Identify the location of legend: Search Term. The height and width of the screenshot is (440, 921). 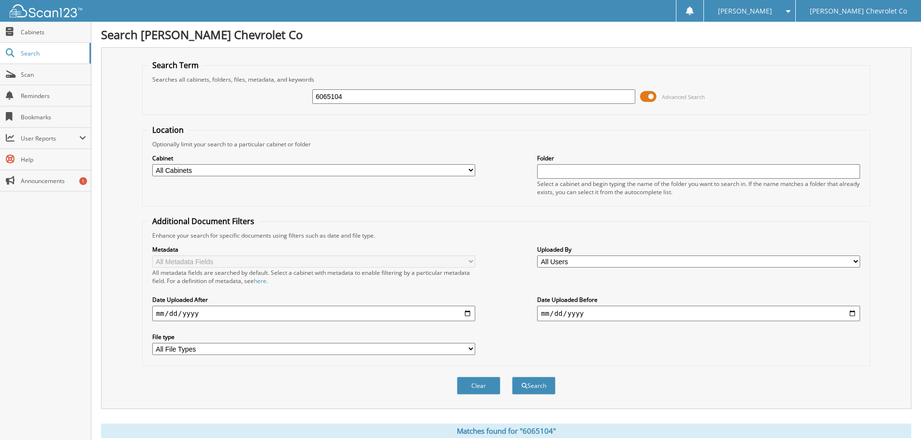
(175, 65).